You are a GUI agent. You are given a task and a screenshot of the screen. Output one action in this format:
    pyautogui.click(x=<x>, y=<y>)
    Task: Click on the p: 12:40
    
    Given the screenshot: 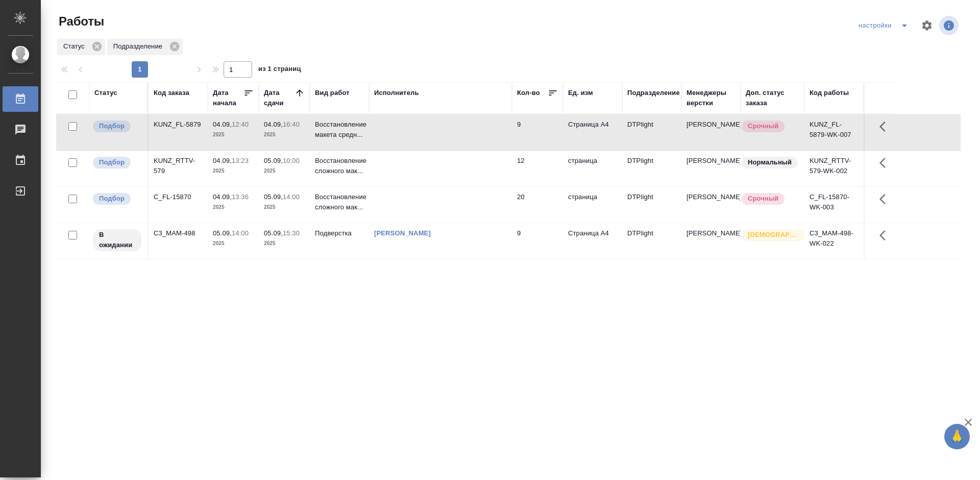 What is the action you would take?
    pyautogui.click(x=240, y=124)
    